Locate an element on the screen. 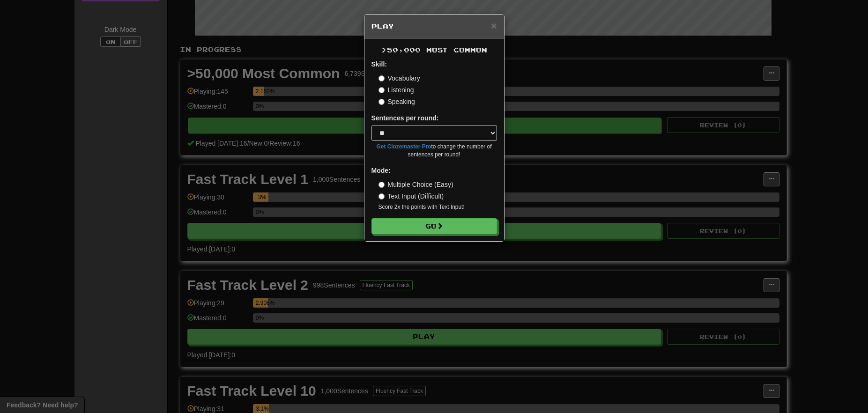 Image resolution: width=868 pixels, height=413 pixels. strong: Mode: is located at coordinates (381, 171).